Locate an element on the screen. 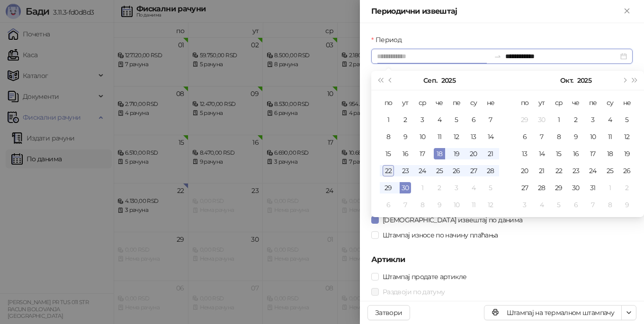 The image size is (644, 324). td: 2025-11-06 is located at coordinates (576, 205).